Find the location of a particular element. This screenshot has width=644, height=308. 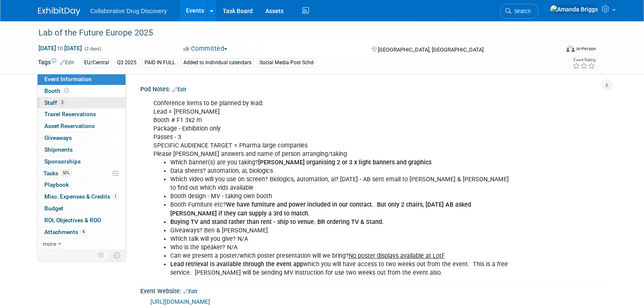

a: Tasks50% is located at coordinates (81, 173).